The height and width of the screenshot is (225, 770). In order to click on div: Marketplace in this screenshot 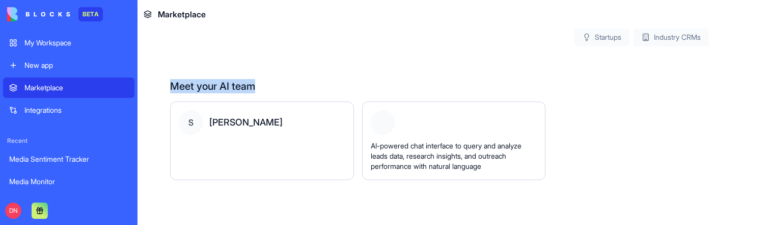, I will do `click(76, 88)`.